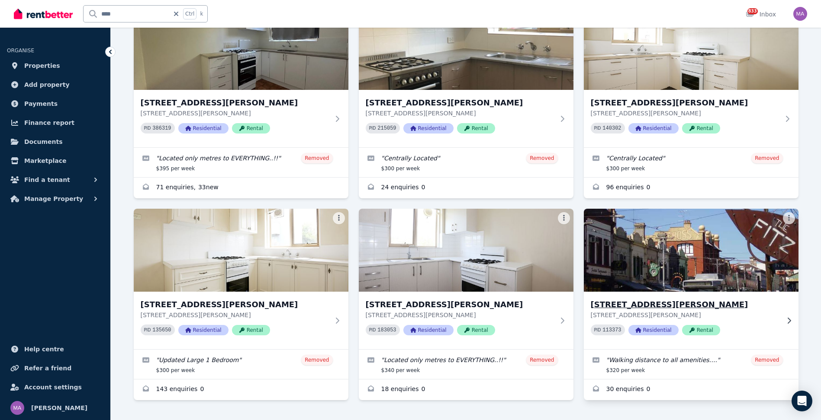  What do you see at coordinates (53, 388) in the screenshot?
I see `span: Account settings` at bounding box center [53, 388].